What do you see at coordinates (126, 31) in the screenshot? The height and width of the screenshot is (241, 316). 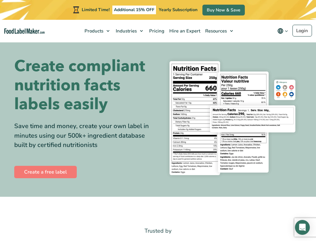 I see `span: Industries` at bounding box center [126, 31].